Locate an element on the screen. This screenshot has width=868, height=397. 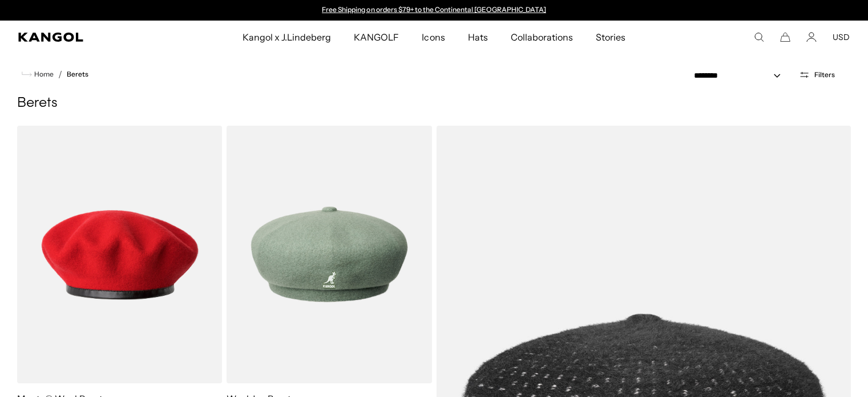
span: Kangol x J.Lindeberg is located at coordinates (287, 37).